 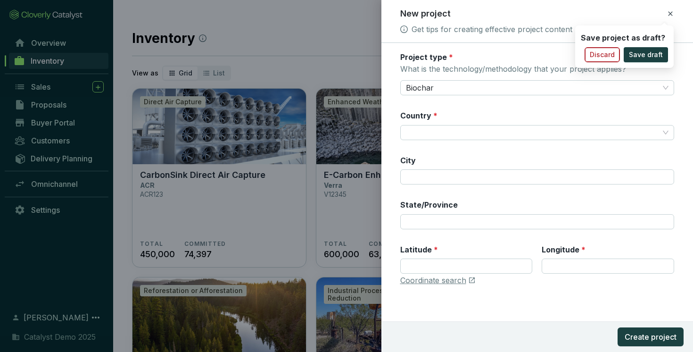 I want to click on label: Country, so click(x=419, y=116).